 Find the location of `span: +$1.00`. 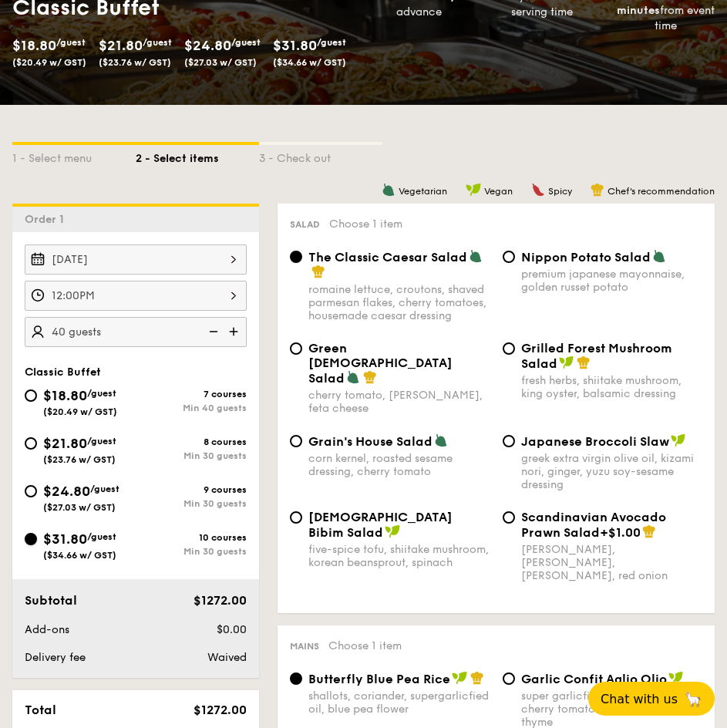

span: +$1.00 is located at coordinates (619, 532).